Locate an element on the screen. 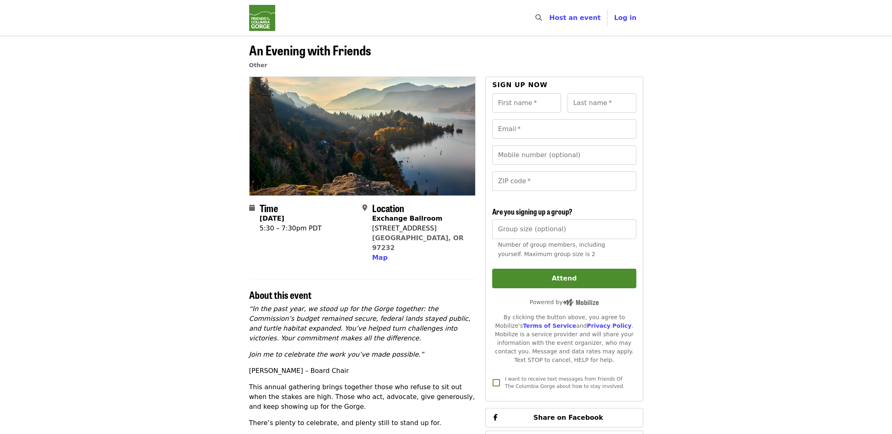 This screenshot has width=892, height=434. span: Location is located at coordinates (388, 208).